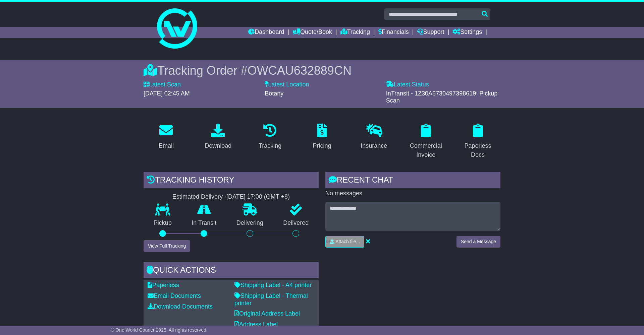 The height and width of the screenshot is (335, 644). What do you see at coordinates (467, 32) in the screenshot?
I see `a: Settings` at bounding box center [467, 32].